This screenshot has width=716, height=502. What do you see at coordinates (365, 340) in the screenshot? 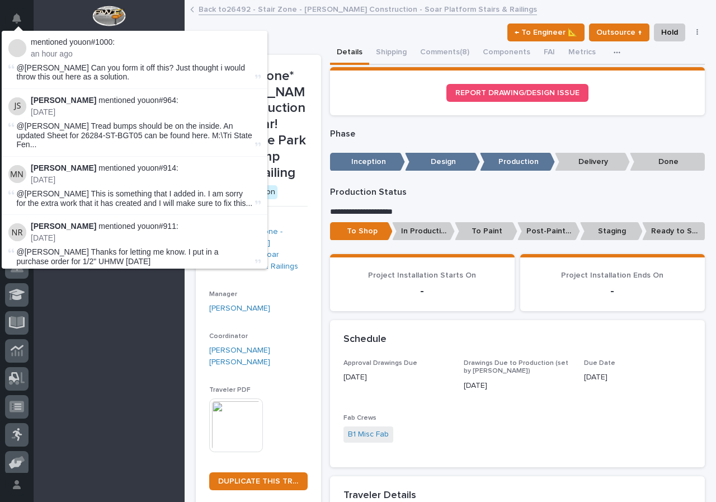
I see `h2: Schedule` at bounding box center [365, 340].